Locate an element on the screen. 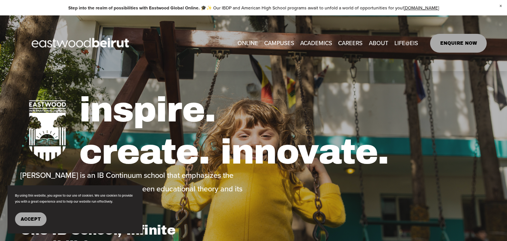  span: Accept is located at coordinates (31, 219).